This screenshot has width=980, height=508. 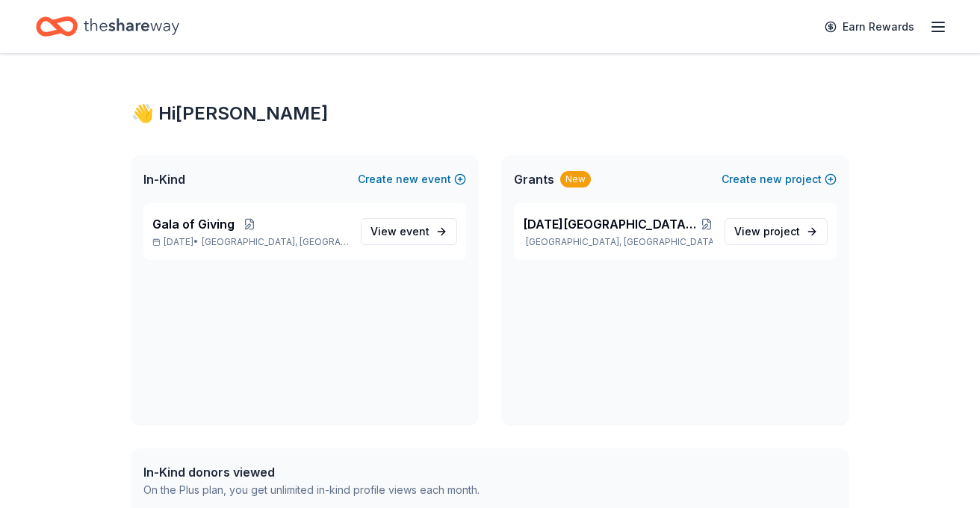 What do you see at coordinates (164, 180) in the screenshot?
I see `span: In-Kind` at bounding box center [164, 180].